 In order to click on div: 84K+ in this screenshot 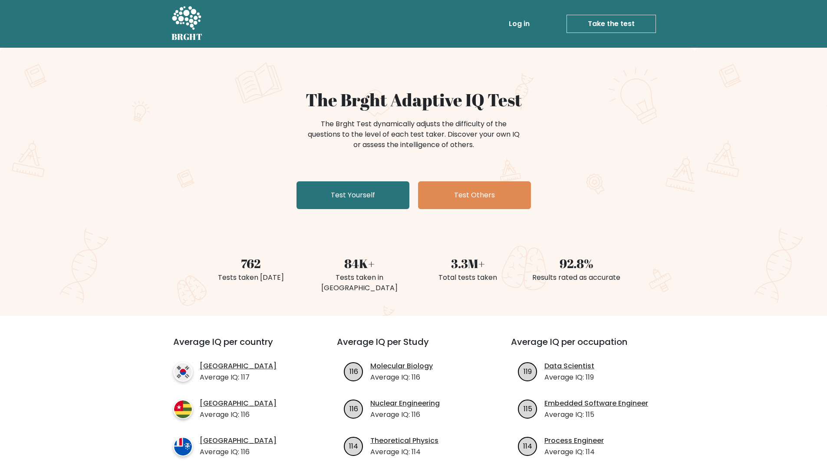, I will do `click(360, 264)`.